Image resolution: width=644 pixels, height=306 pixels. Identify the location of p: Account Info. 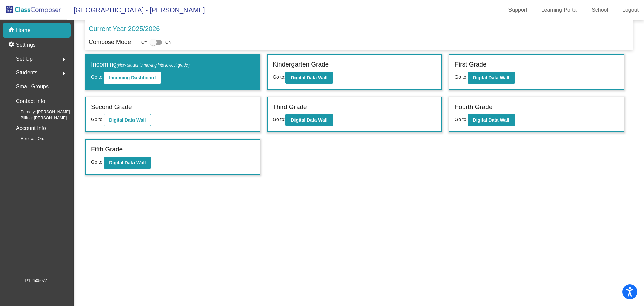
(31, 128).